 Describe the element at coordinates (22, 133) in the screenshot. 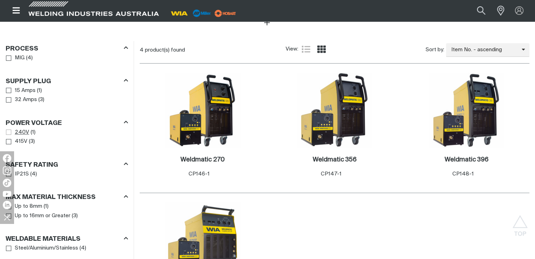

I see `span: 240V` at that location.